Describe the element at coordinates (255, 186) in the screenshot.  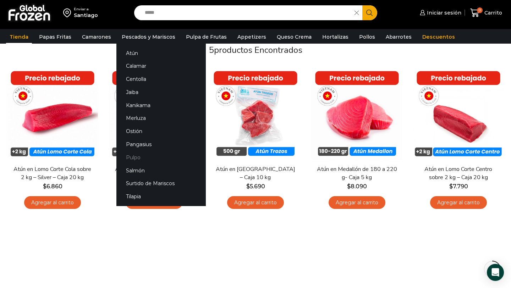
I see `bdi: 5.690` at that location.